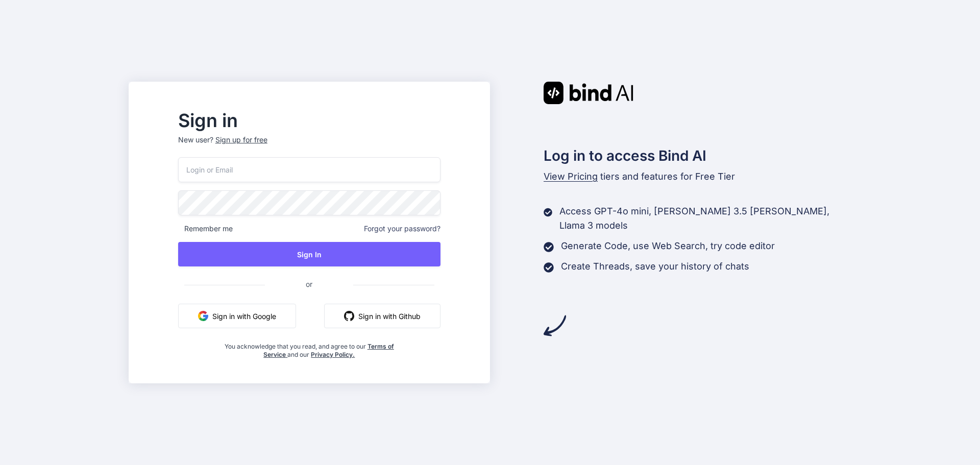  What do you see at coordinates (328, 350) in the screenshot?
I see `a: Terms of Service` at bounding box center [328, 350].